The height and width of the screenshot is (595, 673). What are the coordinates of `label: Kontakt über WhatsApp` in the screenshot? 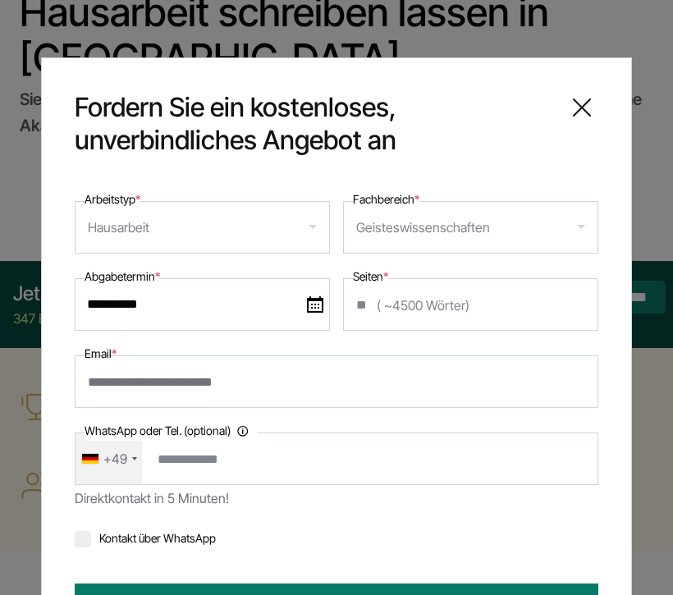 It's located at (145, 538).